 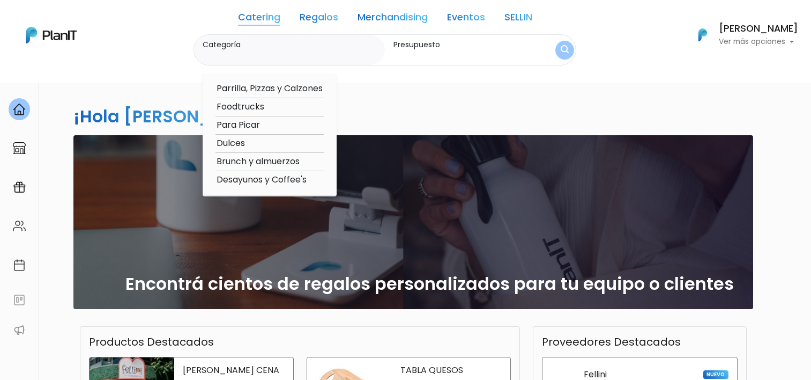 What do you see at coordinates (19, 109) in the screenshot?
I see `img: home-e721727adea9d79c4d83392d1f703f7f8bce08238fde08b1acbfd93340b81755.svg` at bounding box center [19, 109].